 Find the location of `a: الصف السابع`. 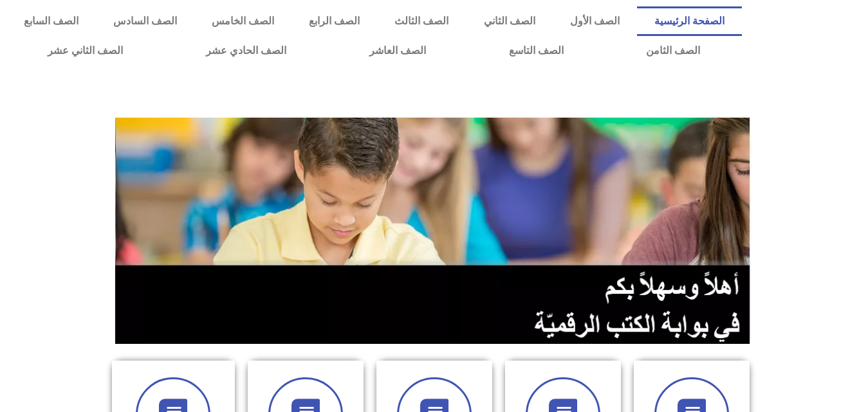

a: الصف السابع is located at coordinates (51, 21).